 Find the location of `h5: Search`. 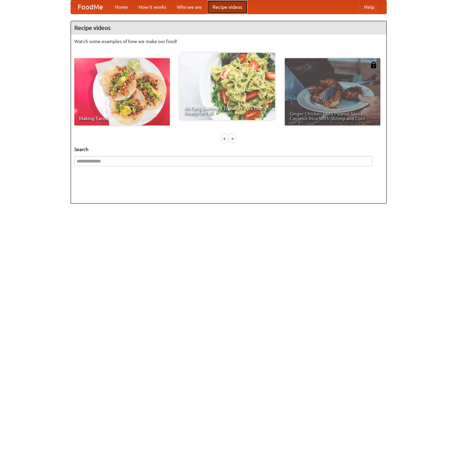

h5: Search is located at coordinates (228, 149).